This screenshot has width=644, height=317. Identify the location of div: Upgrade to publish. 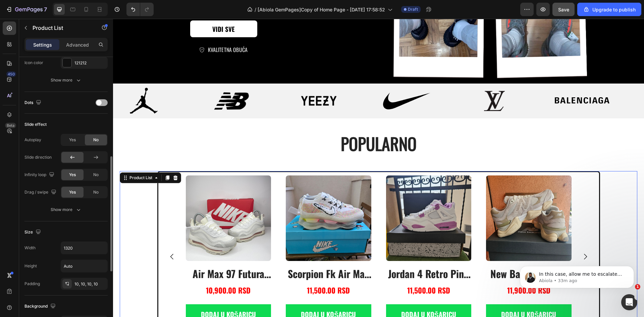
(609, 9).